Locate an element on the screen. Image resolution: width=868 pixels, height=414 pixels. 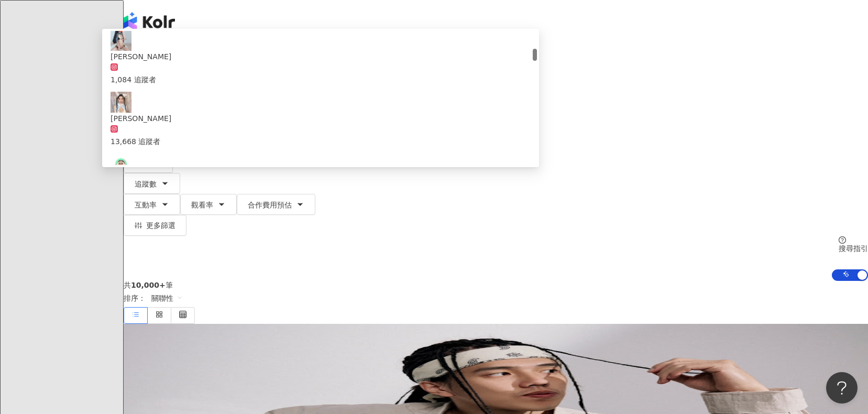
span: 觀看率 is located at coordinates (202, 205).